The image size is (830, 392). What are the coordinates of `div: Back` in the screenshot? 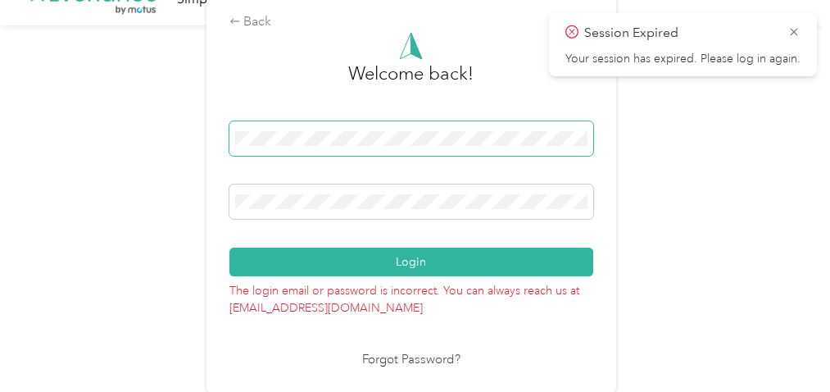 It's located at (411, 22).